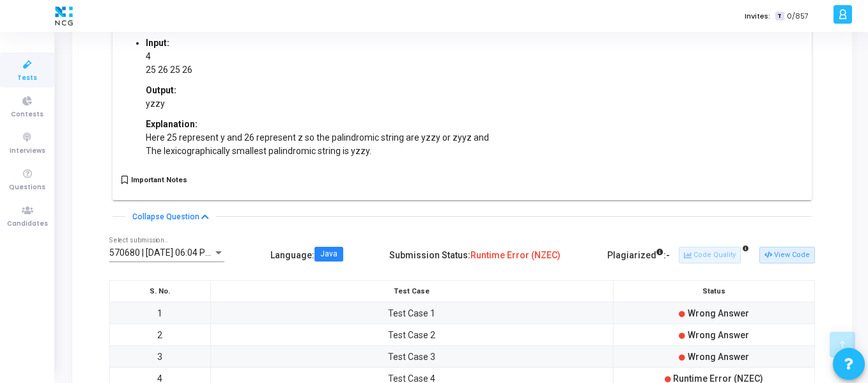 Image resolution: width=868 pixels, height=383 pixels. Describe the element at coordinates (160, 292) in the screenshot. I see `th: S. No.` at that location.